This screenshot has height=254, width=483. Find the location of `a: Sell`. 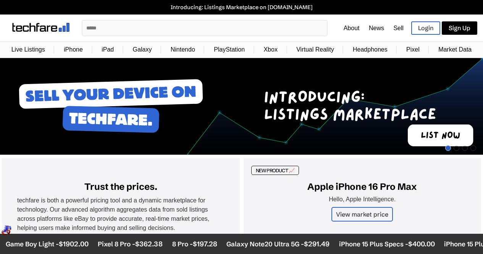

a: Sell is located at coordinates (398, 28).